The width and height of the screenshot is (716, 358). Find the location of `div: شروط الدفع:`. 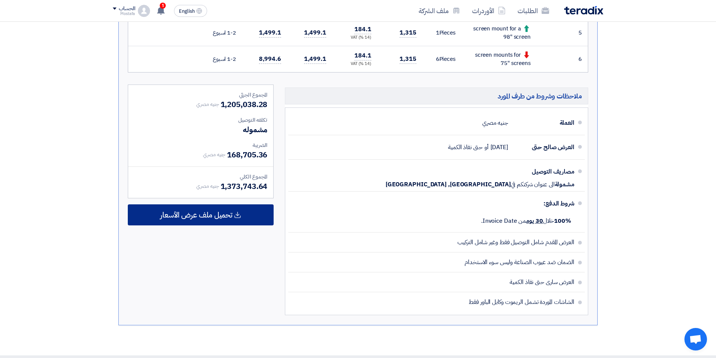

div: شروط الدفع: is located at coordinates (437, 204).